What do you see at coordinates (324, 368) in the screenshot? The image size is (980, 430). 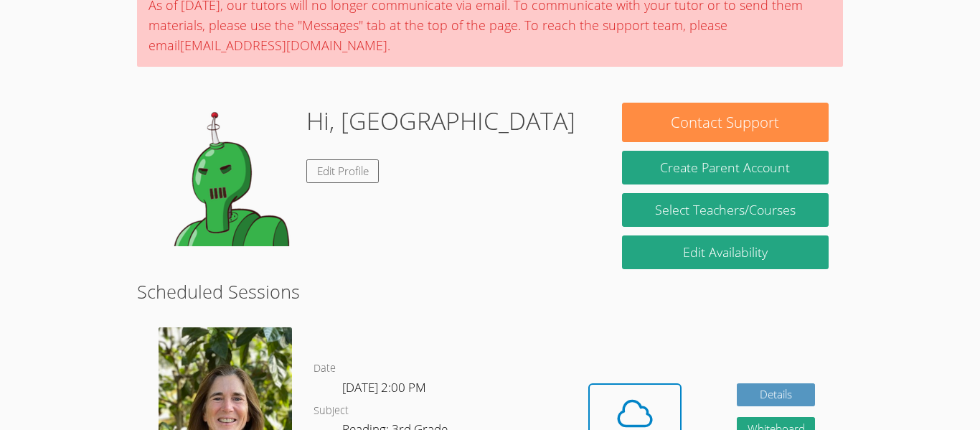 I see `dt: Date` at bounding box center [324, 368].